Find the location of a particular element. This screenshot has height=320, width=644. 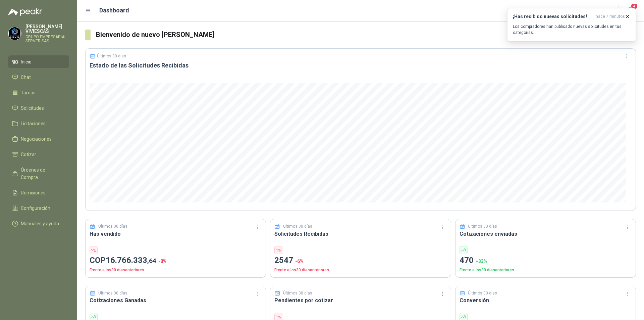

span: hace 7 minutos is located at coordinates (609, 16).